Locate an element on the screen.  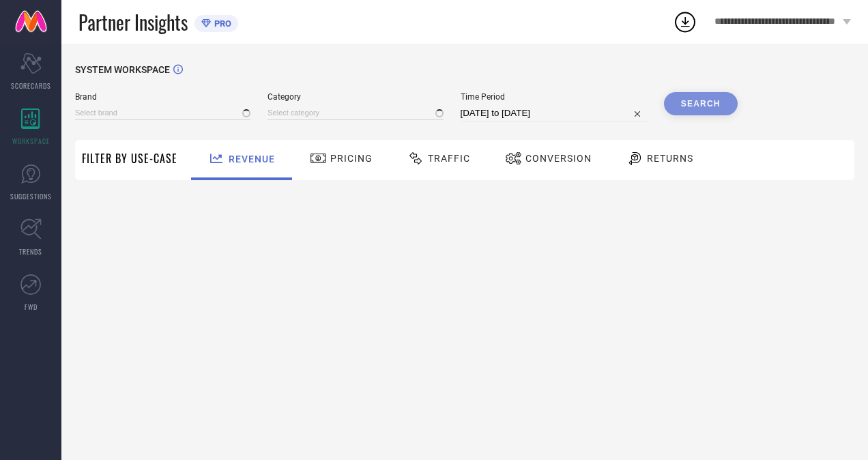
span: Conversion is located at coordinates (558, 159).